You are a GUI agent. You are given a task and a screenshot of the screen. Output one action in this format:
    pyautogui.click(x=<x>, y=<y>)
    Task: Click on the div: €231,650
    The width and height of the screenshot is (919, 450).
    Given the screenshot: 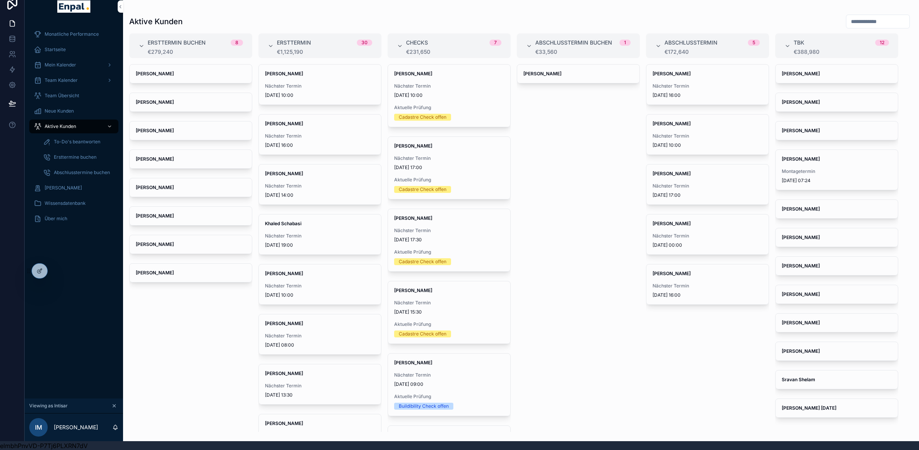 What is the action you would take?
    pyautogui.click(x=454, y=52)
    